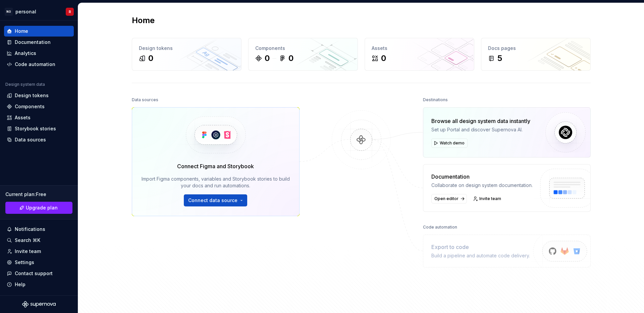  What do you see at coordinates (481, 255) in the screenshot?
I see `div: Build a pipeline and automate code delivery.` at bounding box center [481, 255].